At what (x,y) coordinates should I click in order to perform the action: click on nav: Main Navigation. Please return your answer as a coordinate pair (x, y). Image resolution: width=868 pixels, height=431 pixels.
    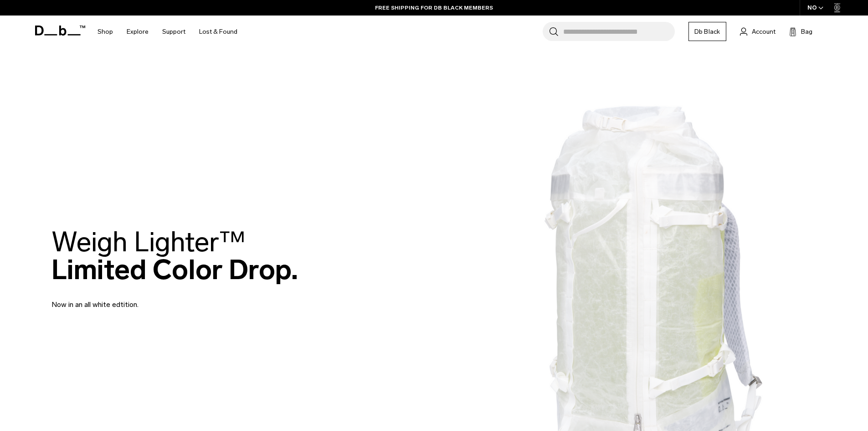
    Looking at the image, I should click on (168, 31).